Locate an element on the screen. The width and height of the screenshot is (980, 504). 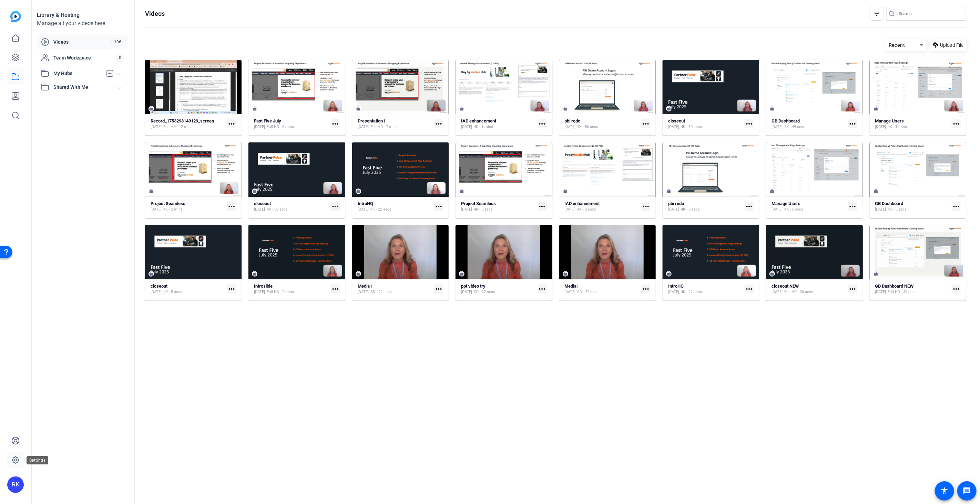
span: 4K - 56 secs is located at coordinates (588, 127).